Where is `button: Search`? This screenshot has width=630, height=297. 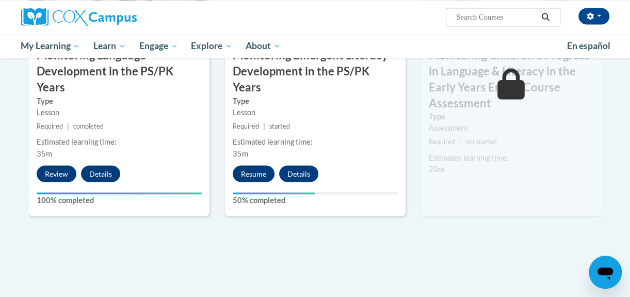 button: Search is located at coordinates (545, 17).